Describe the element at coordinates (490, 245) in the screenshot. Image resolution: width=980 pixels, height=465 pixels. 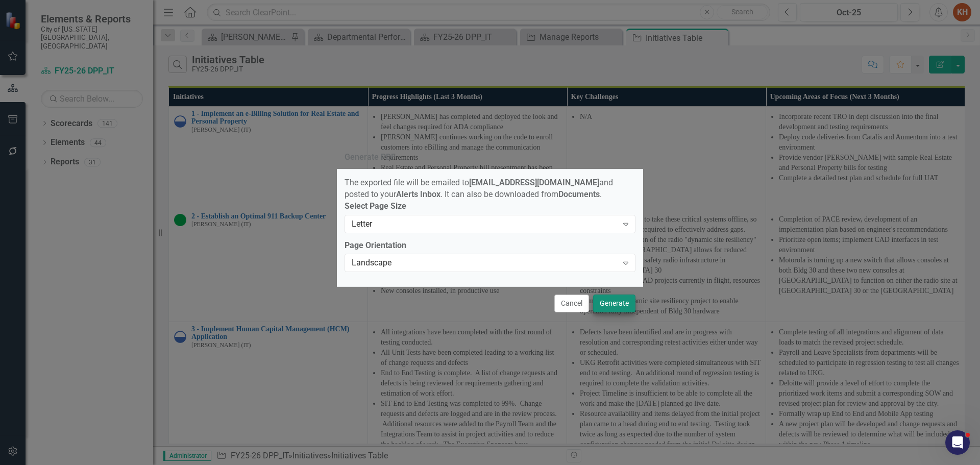
I see `label: Page Orientation` at that location.